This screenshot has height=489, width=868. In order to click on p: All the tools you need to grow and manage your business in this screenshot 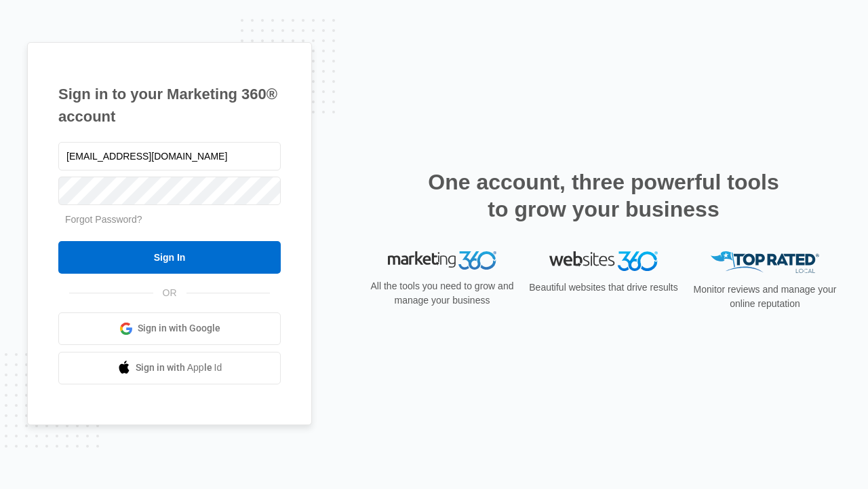, I will do `click(442, 293)`.